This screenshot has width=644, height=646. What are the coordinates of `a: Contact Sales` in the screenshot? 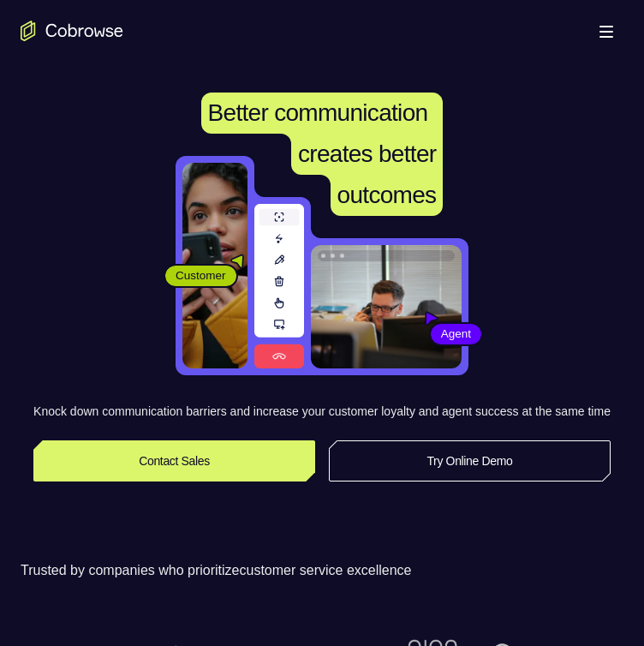 It's located at (174, 461).